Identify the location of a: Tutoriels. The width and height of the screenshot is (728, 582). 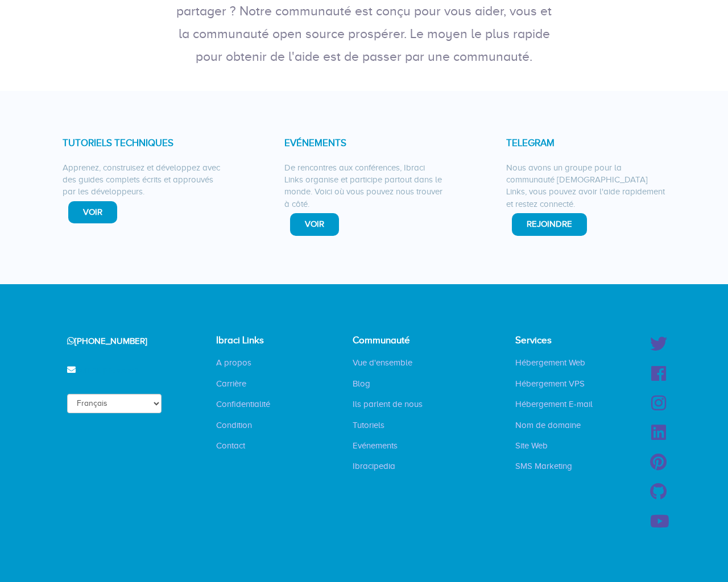
(368, 425).